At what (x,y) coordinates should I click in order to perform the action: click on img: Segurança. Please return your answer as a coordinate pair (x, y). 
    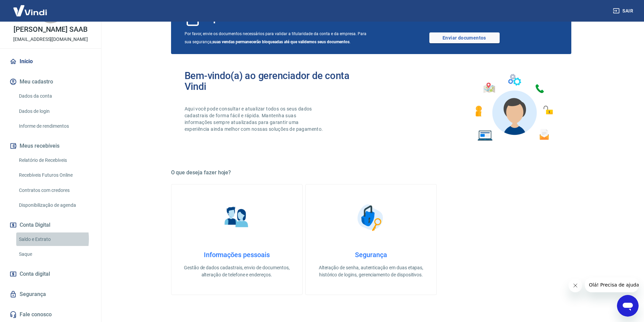
    Looking at the image, I should click on (371, 218).